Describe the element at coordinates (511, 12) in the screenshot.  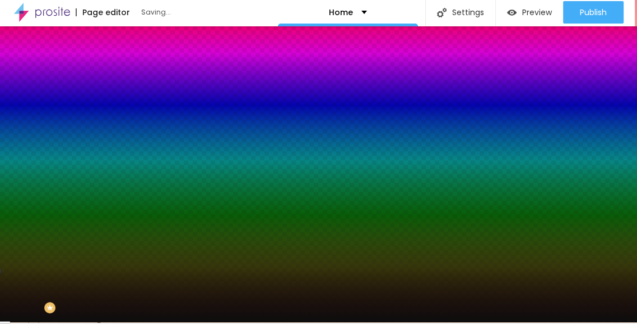
I see `img: view-1.svg` at that location.